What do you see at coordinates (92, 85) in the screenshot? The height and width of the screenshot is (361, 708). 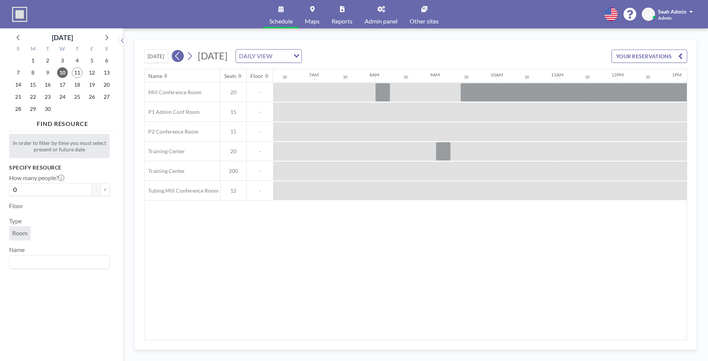 I see `span: Friday, September 19, 2025` at bounding box center [92, 85].